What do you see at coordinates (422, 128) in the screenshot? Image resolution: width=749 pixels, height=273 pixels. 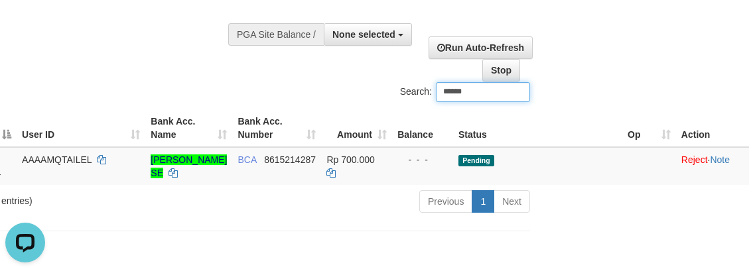 I see `th: Balance` at bounding box center [422, 128].